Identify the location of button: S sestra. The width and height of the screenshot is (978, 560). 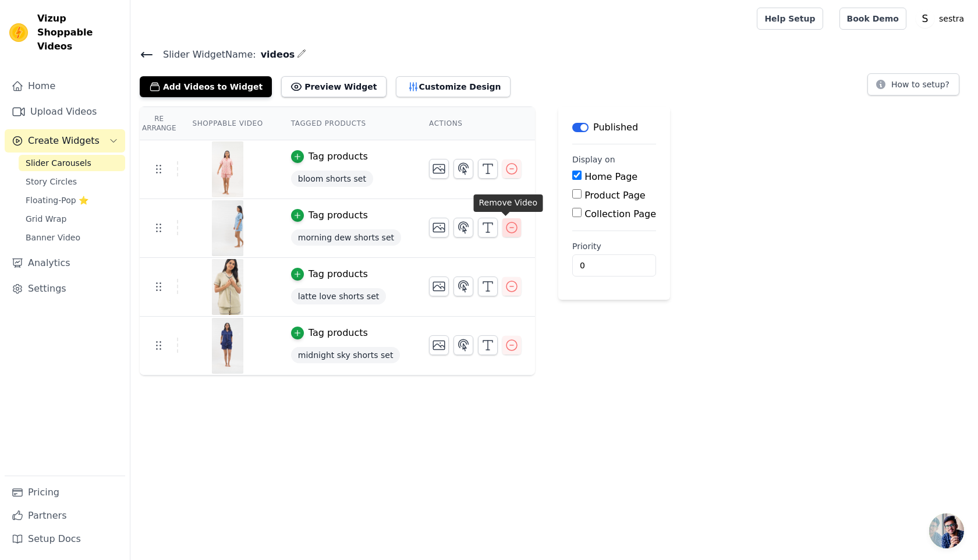
(943, 18).